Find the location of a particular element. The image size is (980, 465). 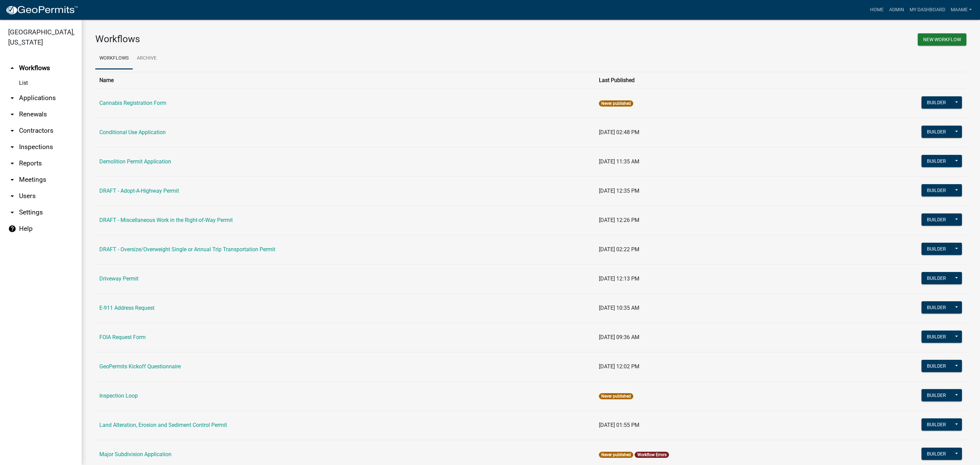

a: Major Subdivision Application is located at coordinates (135, 454).